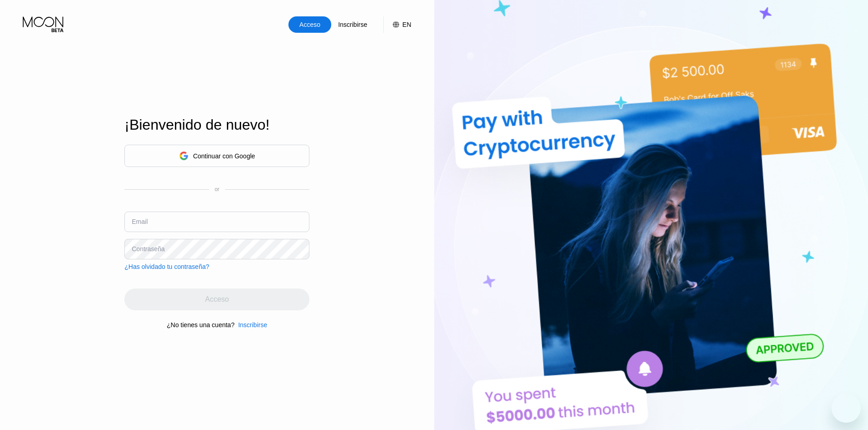 The image size is (868, 430). What do you see at coordinates (148, 249) in the screenshot?
I see `div: Contraseña` at bounding box center [148, 249].